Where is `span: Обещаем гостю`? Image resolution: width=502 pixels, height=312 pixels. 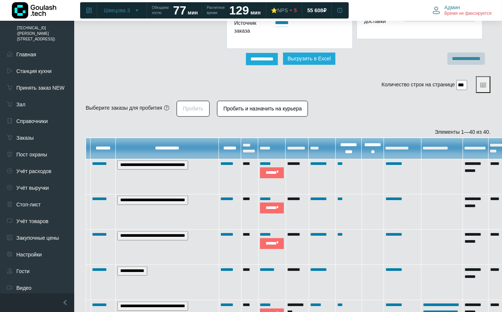 span: Обещаем гостю is located at coordinates (160, 10).